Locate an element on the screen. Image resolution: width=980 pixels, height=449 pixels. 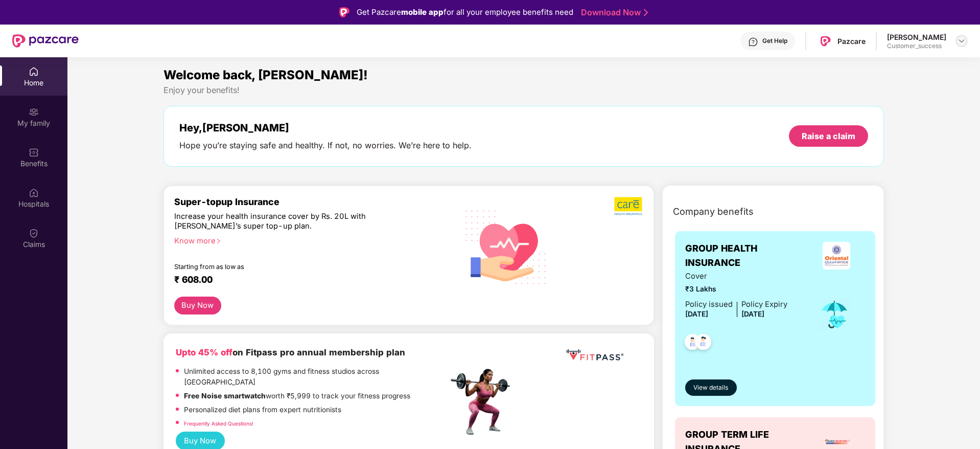
img: svg+xml;base64,PHN2ZyBpZD0iSGVscC0zMngzMiIgeG1sbnM9Imh0dHA6Ly93d3cudzMub3JnLzIwMDAvc3ZnIiB3aWR0aD... is located at coordinates (754, 42).